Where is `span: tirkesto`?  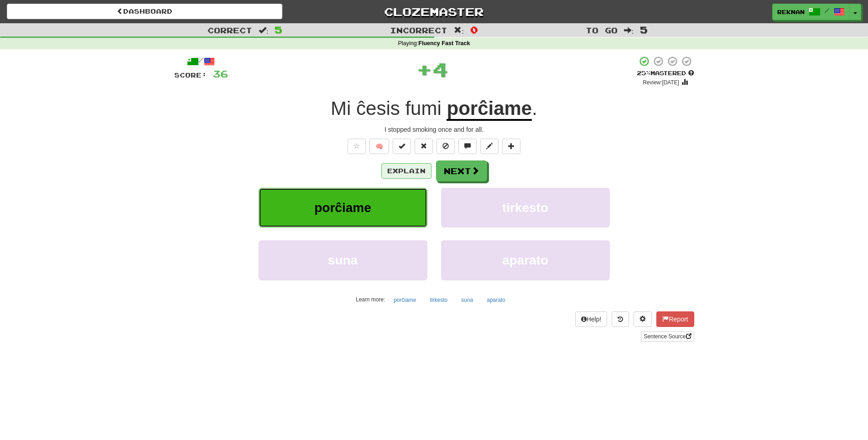 span: tirkesto is located at coordinates (525, 208).